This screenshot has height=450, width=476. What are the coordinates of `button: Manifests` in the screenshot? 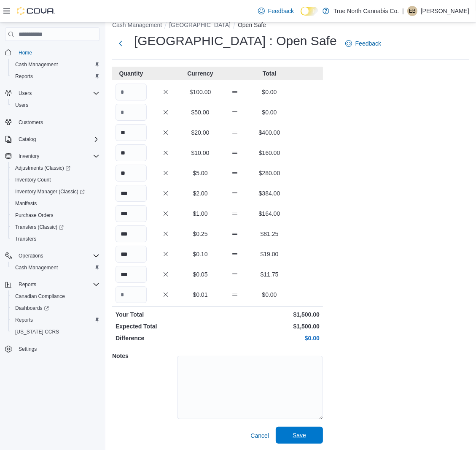 It's located at (55, 203).